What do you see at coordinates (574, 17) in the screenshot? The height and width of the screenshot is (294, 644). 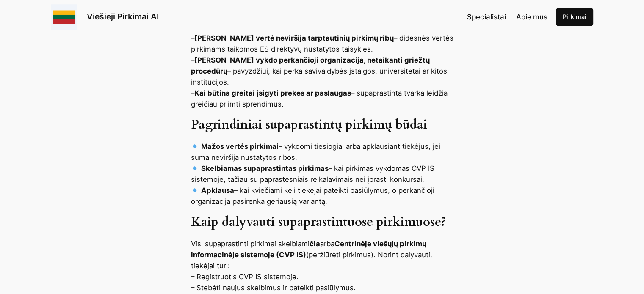 I see `a: Pirkimai` at bounding box center [574, 17].